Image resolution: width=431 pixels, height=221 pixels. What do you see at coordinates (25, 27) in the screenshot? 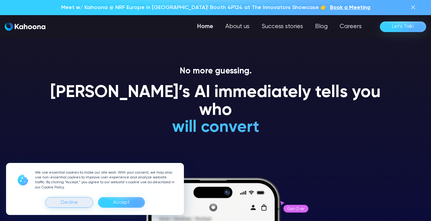
I see `a: home` at bounding box center [25, 27].